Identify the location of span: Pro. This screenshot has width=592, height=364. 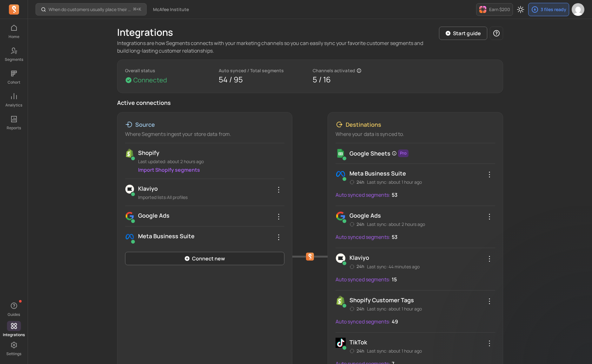
(403, 154).